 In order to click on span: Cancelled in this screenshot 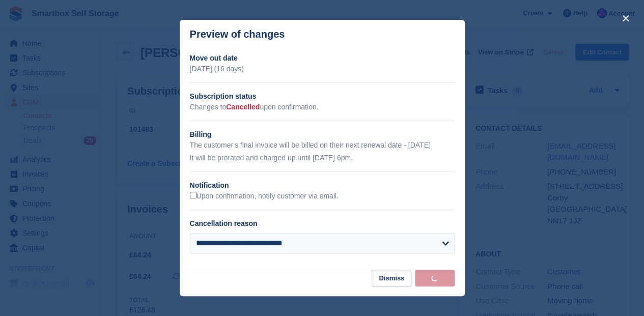, I will do `click(243, 107)`.